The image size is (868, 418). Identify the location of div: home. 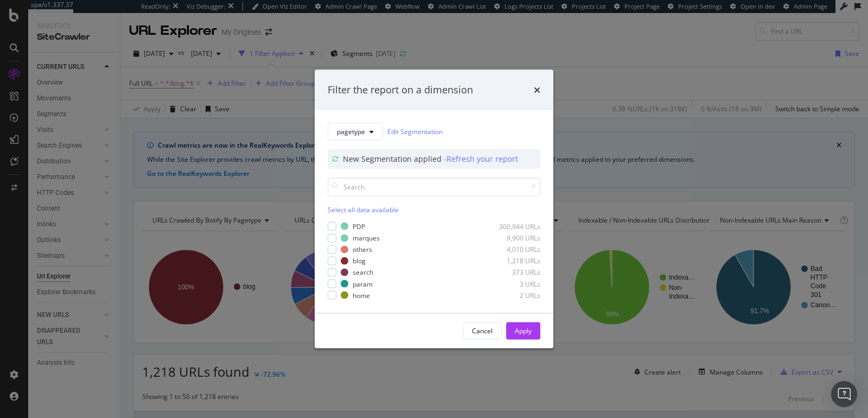
(361, 295).